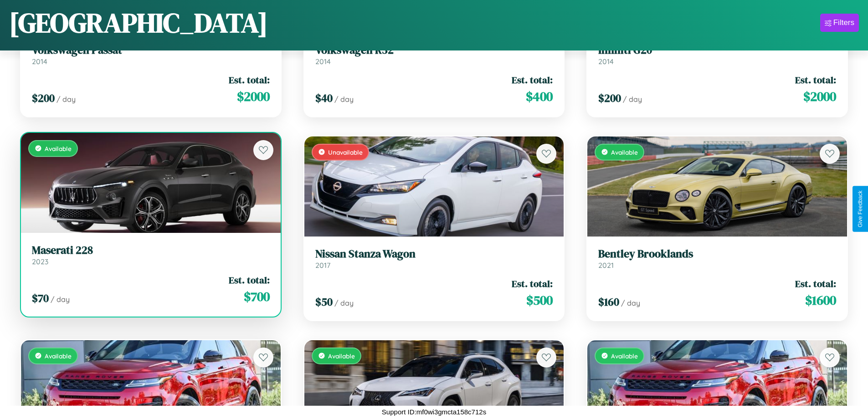  What do you see at coordinates (151, 50) in the screenshot?
I see `h3: Volkswagen Passat` at bounding box center [151, 50].